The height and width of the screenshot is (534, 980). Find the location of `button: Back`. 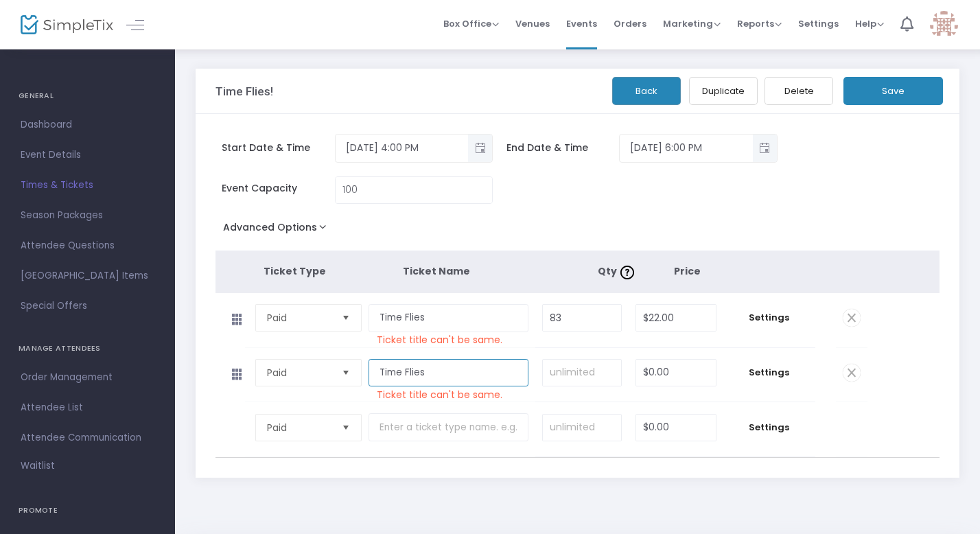

button: Back is located at coordinates (646, 91).